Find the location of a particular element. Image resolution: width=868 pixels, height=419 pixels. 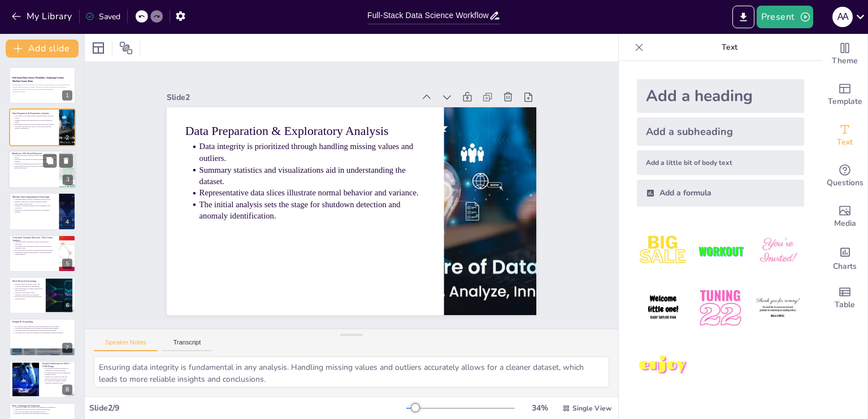

div: Add a subheading is located at coordinates (720, 131).